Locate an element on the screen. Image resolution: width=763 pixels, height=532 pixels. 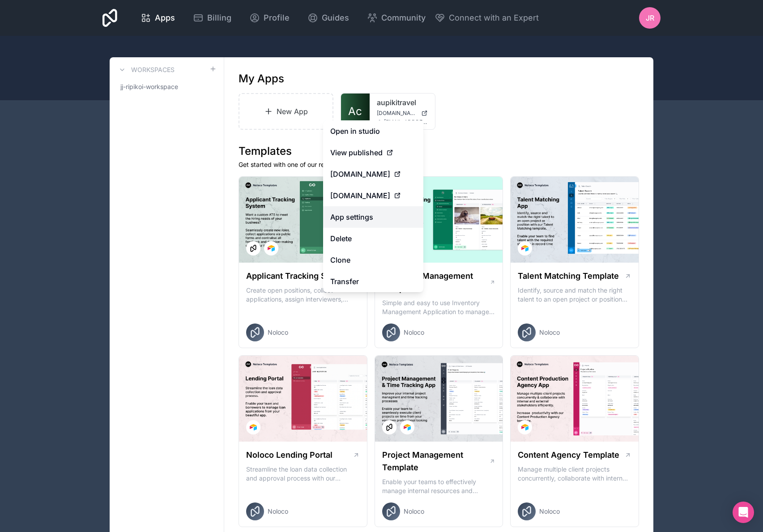
h3: Workspaces is located at coordinates (153, 70).